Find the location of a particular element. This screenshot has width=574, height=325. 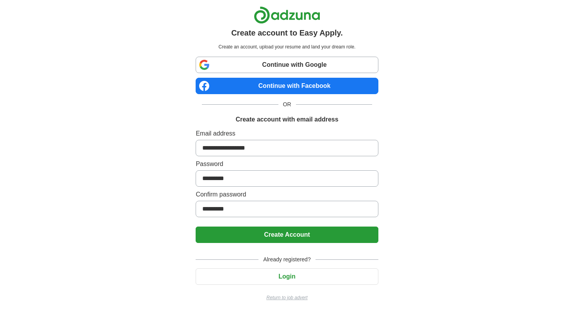

label: Confirm password is located at coordinates (287, 194).